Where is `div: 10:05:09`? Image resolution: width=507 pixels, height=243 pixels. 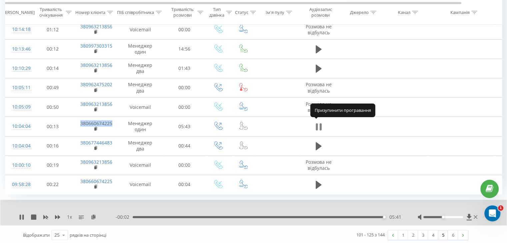
div: 10:05:09 is located at coordinates (19, 107).